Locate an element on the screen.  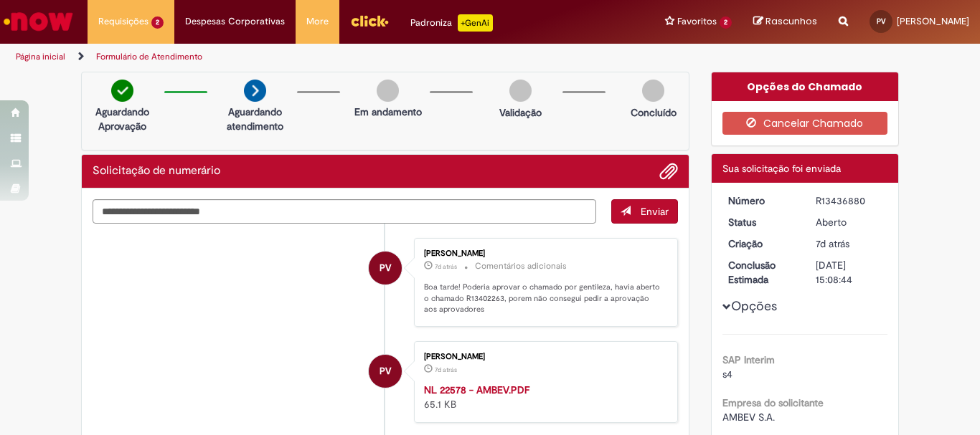
dt: Número is located at coordinates (761, 201).